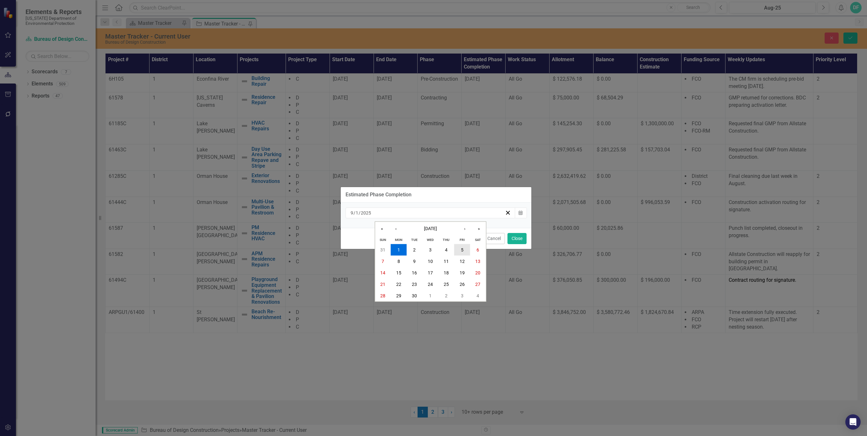 The width and height of the screenshot is (867, 436). Describe the element at coordinates (478, 261) in the screenshot. I see `button: September 13, 2025` at that location.